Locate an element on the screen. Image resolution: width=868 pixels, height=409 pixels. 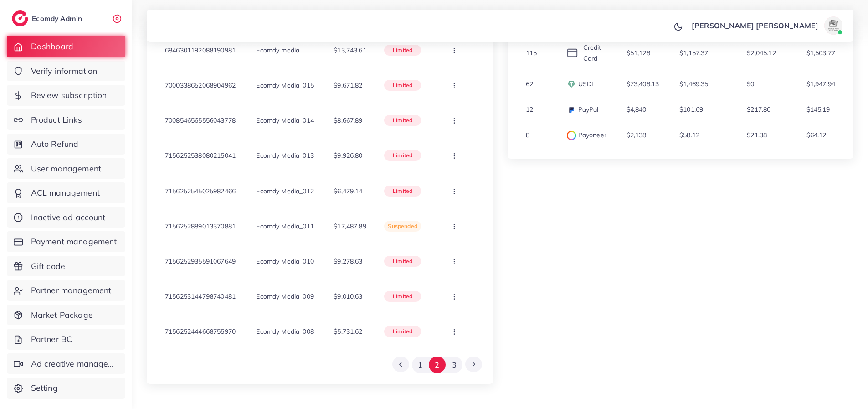
p: 7000338652068904962 is located at coordinates (200, 85).